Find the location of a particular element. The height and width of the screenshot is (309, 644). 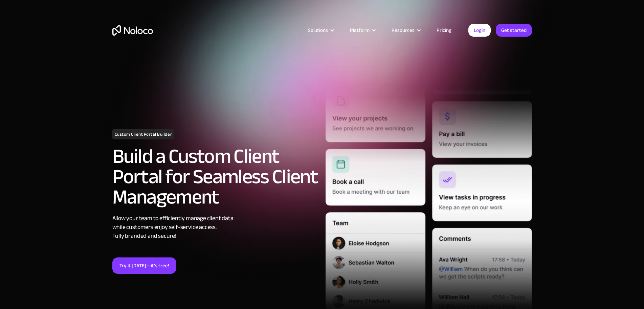

a: Login is located at coordinates (480, 30).